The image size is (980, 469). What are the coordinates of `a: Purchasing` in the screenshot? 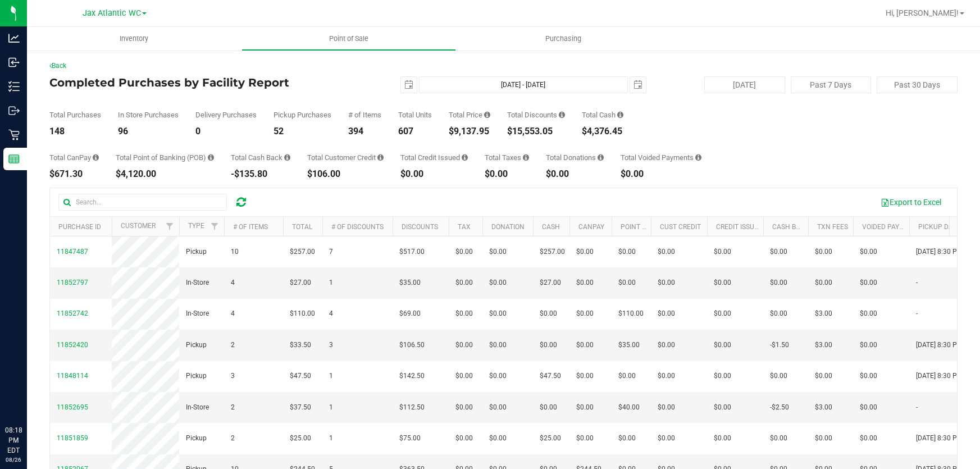 It's located at (563, 39).